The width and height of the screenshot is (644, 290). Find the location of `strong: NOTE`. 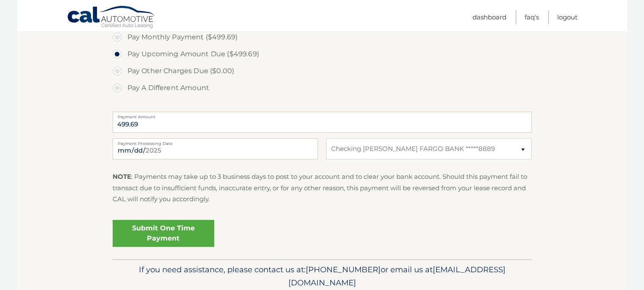

strong: NOTE is located at coordinates (122, 176).